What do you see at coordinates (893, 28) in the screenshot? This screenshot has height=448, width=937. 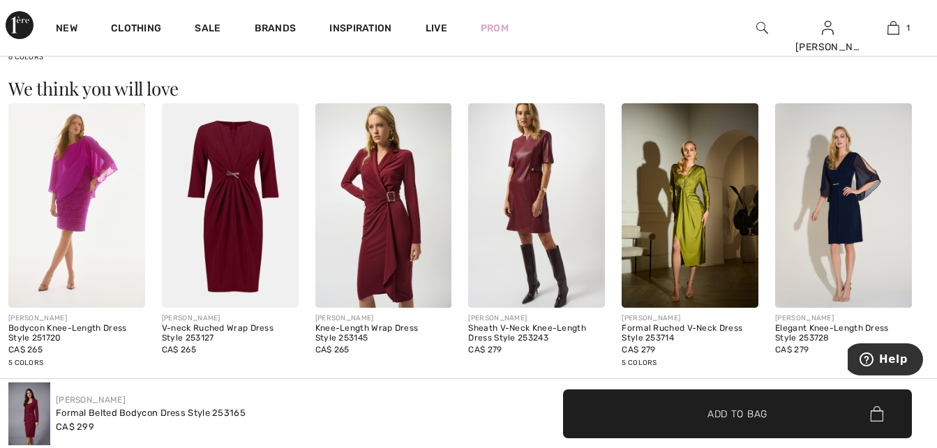 I see `a: 1` at bounding box center [893, 28].